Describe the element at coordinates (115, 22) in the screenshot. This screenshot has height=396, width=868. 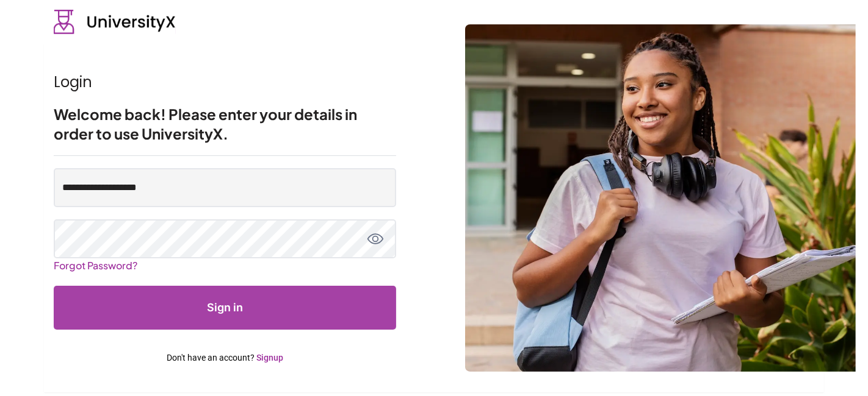
I see `img: UniversityX logo` at that location.